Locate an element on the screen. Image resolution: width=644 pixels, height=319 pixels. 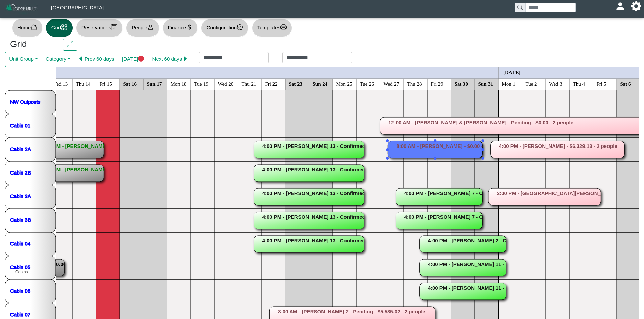
text: Tue 2 is located at coordinates (532, 84).